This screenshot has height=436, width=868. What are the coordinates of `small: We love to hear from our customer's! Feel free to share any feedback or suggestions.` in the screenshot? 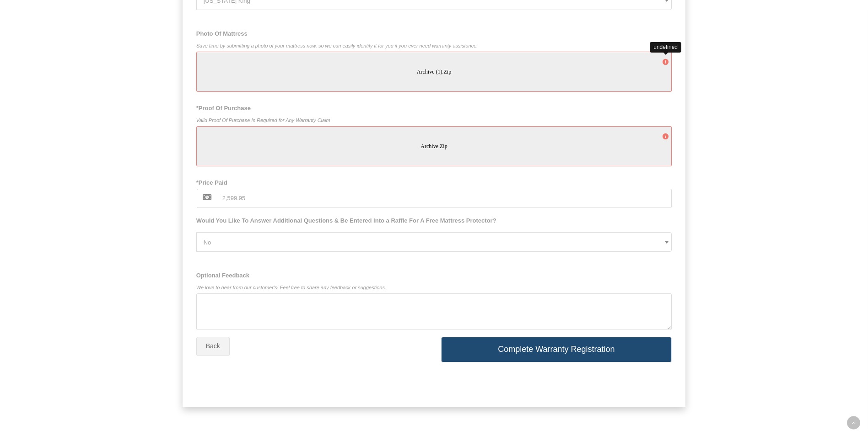 It's located at (434, 287).